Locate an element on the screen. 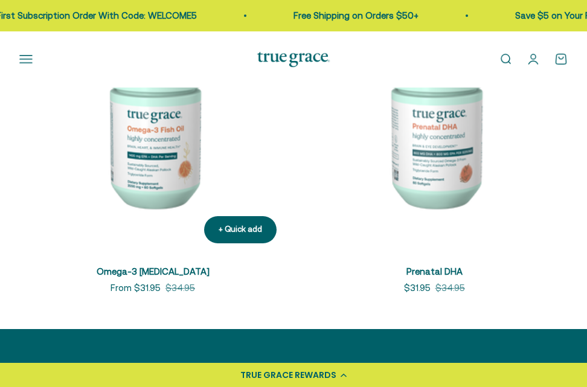 The image size is (587, 387). sale-price: From $31.95 is located at coordinates (135, 288).